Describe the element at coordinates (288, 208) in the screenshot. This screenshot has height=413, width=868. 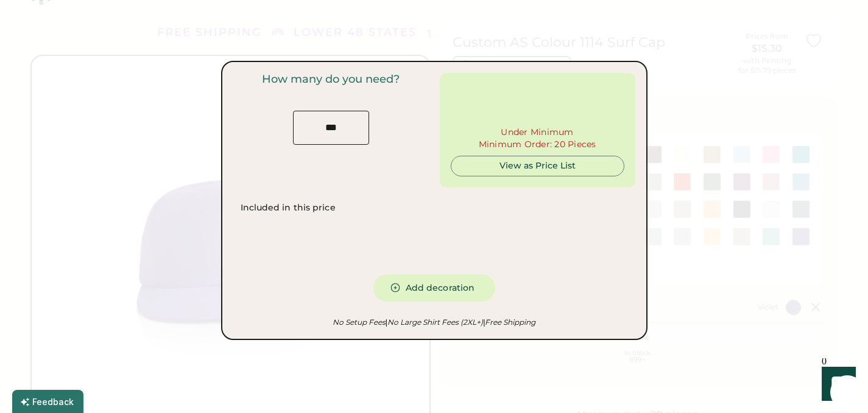
I see `div: Included in this price` at that location.